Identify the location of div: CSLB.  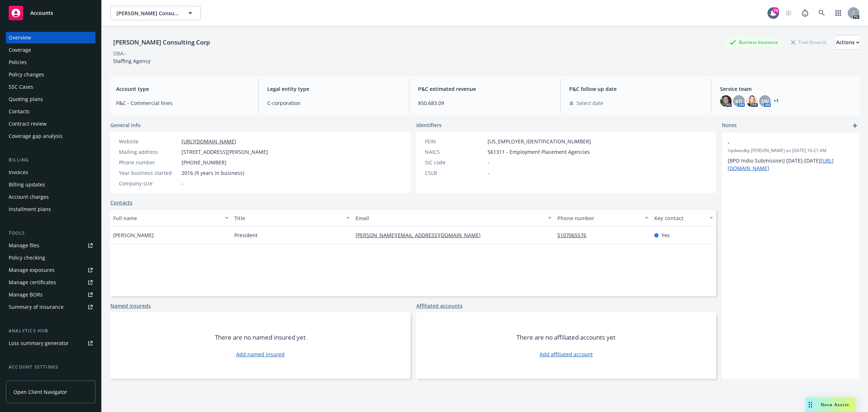
(455, 172).